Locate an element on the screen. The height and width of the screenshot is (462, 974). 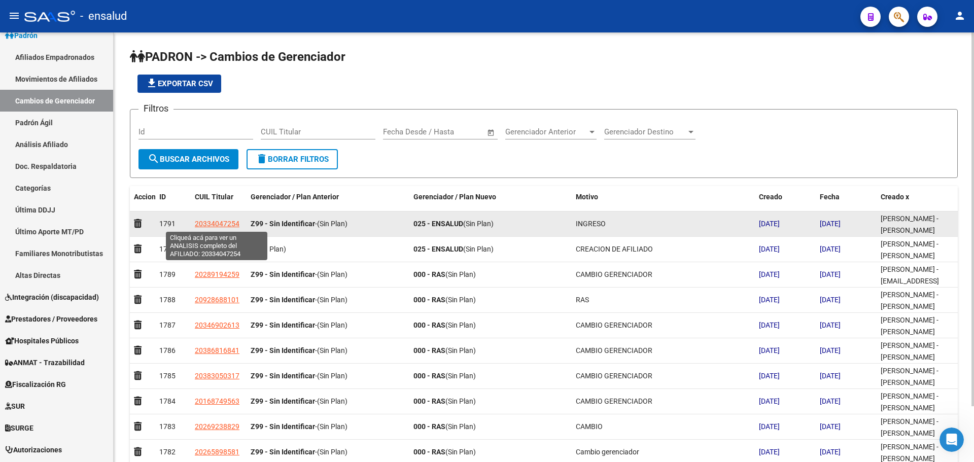
span: Gerenciador Destino is located at coordinates (645, 132).